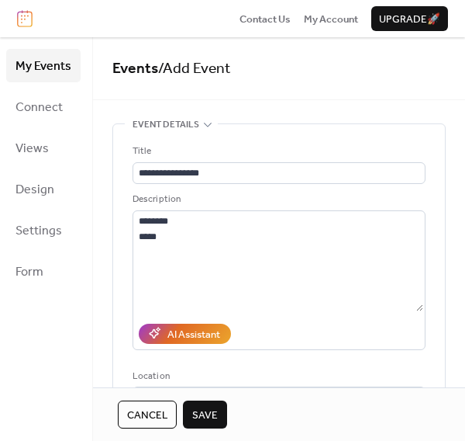  Describe the element at coordinates (39, 230) in the screenshot. I see `span: Settings` at that location.